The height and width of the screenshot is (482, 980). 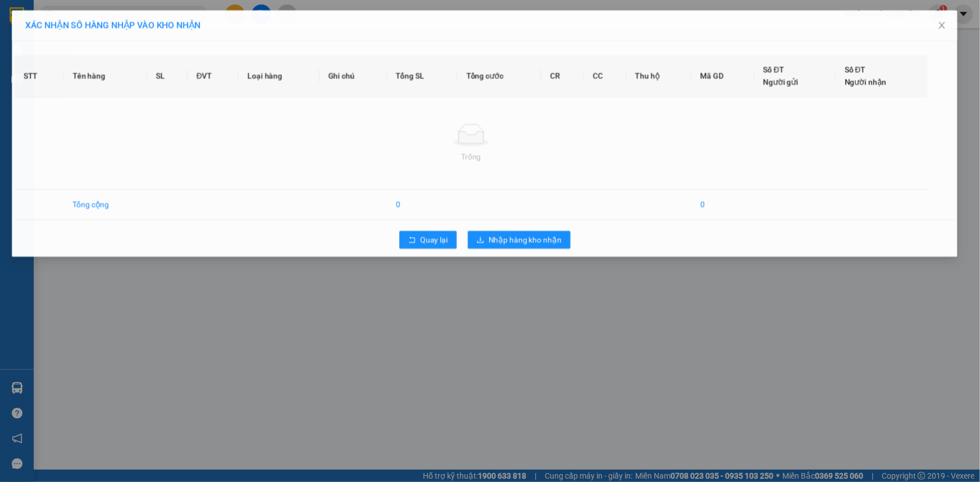 I want to click on th: ĐVT, so click(x=214, y=73).